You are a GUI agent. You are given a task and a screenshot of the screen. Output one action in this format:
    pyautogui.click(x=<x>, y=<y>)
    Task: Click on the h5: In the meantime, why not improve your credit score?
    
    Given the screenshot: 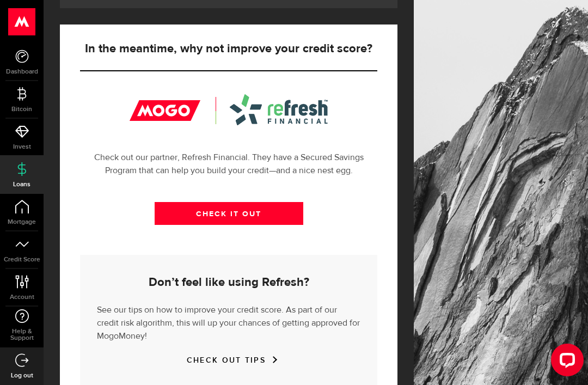 What is the action you would take?
    pyautogui.click(x=229, y=49)
    